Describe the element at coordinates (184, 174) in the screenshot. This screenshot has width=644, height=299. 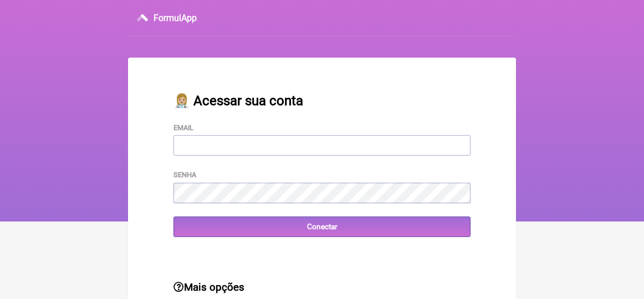
I see `label: Senha` at that location.